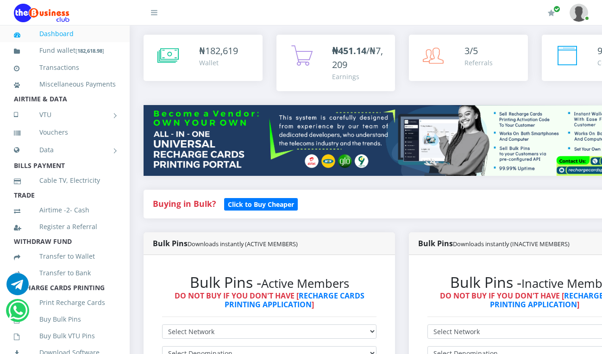 The height and width of the screenshot is (354, 602). Describe the element at coordinates (261, 204) in the screenshot. I see `b: Click to Buy Cheaper` at that location.